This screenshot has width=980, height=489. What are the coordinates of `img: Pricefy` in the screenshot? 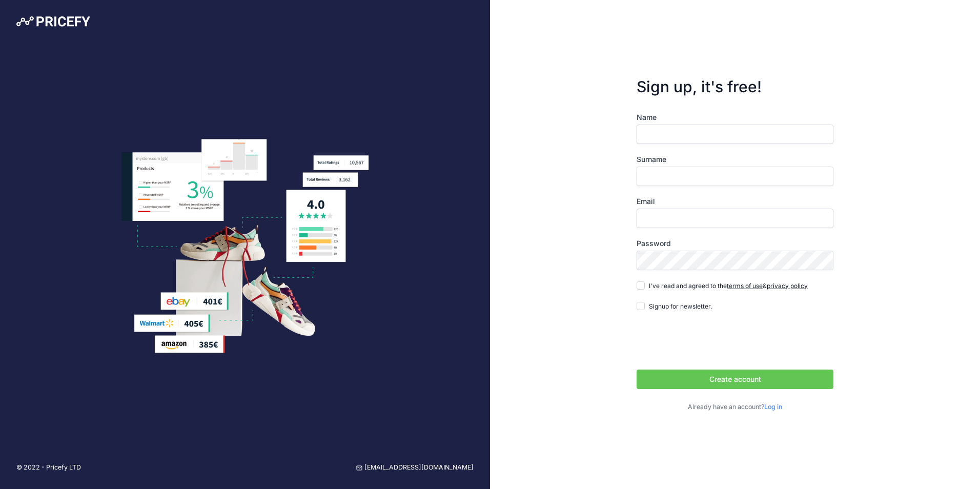 It's located at (54, 22).